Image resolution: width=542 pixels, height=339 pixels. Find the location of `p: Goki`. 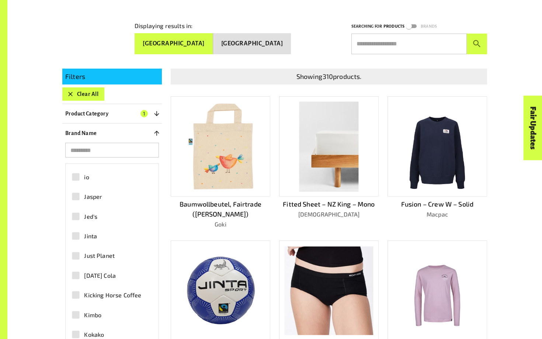

p: Goki is located at coordinates (221, 224).